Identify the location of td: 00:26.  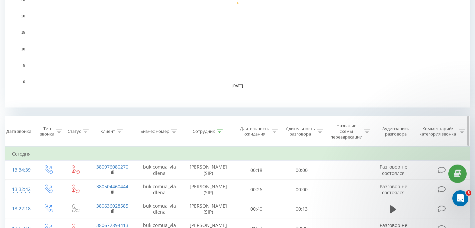
(256, 189).